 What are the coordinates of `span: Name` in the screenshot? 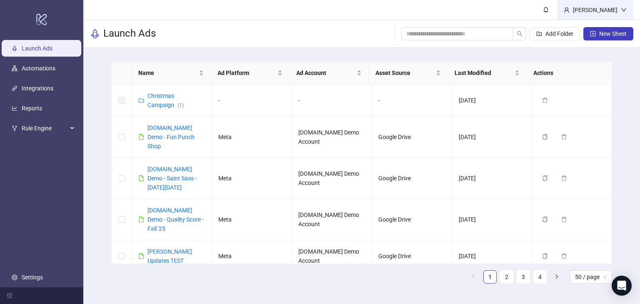 It's located at (167, 73).